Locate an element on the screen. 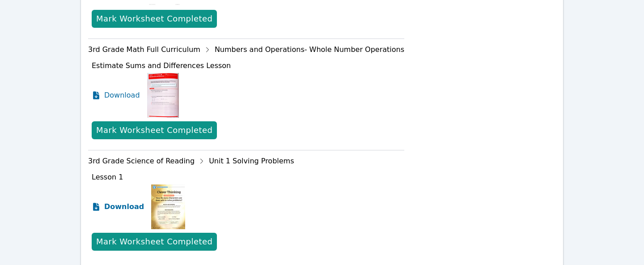  span: Estimate Sums and Differences Lesson is located at coordinates (161, 65).